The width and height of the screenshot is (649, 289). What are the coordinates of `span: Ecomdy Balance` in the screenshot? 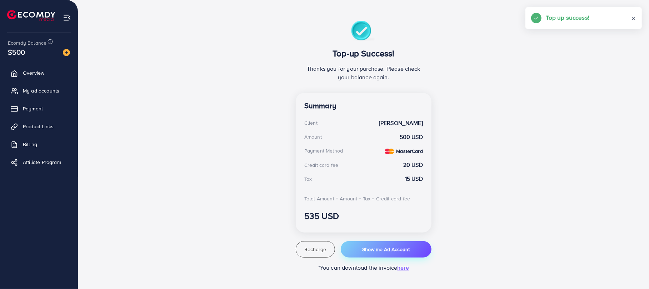 It's located at (27, 43).